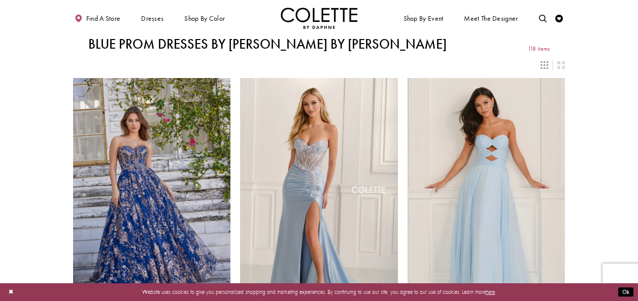 This screenshot has height=301, width=638. I want to click on button: Close Dialog, so click(11, 292).